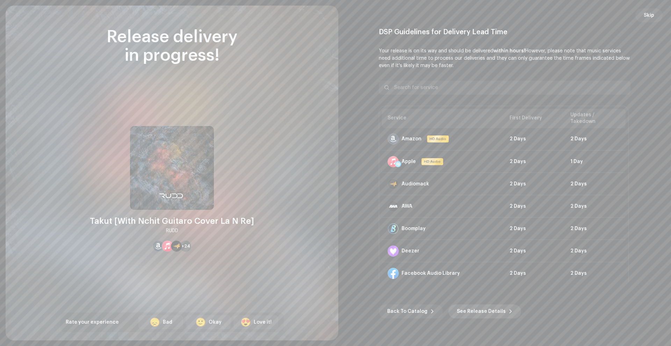 This screenshot has height=346, width=671. Describe the element at coordinates (411, 312) in the screenshot. I see `button: Back To Catalog` at that location.